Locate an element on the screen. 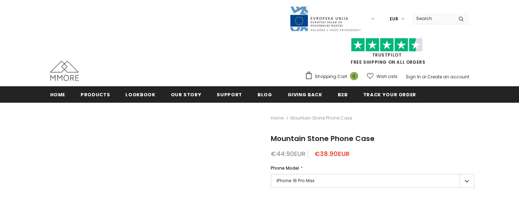 The height and width of the screenshot is (199, 519). img: Trust Pilot Stars is located at coordinates (387, 45).